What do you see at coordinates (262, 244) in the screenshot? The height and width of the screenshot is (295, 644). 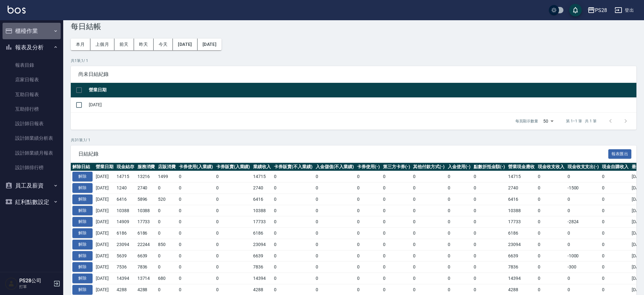 I see `td: 23094` at bounding box center [262, 244].